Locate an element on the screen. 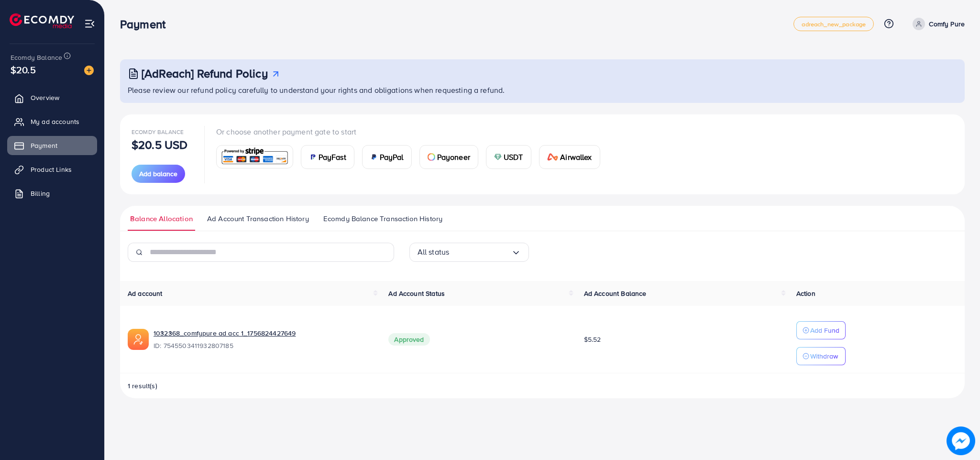  a: cardPayoneer is located at coordinates (449, 157).